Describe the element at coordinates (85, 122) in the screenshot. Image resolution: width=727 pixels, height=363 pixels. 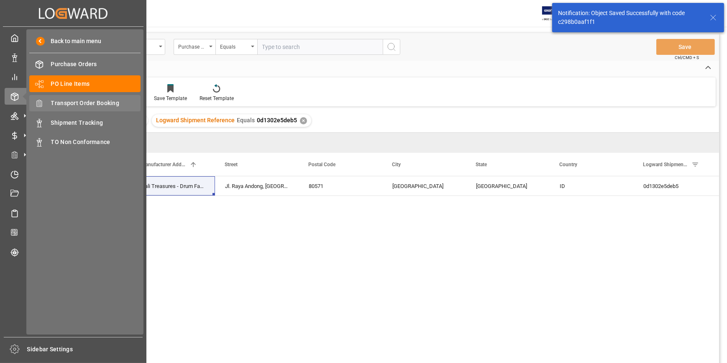
I see `a: Shipment Tracking` at that location.